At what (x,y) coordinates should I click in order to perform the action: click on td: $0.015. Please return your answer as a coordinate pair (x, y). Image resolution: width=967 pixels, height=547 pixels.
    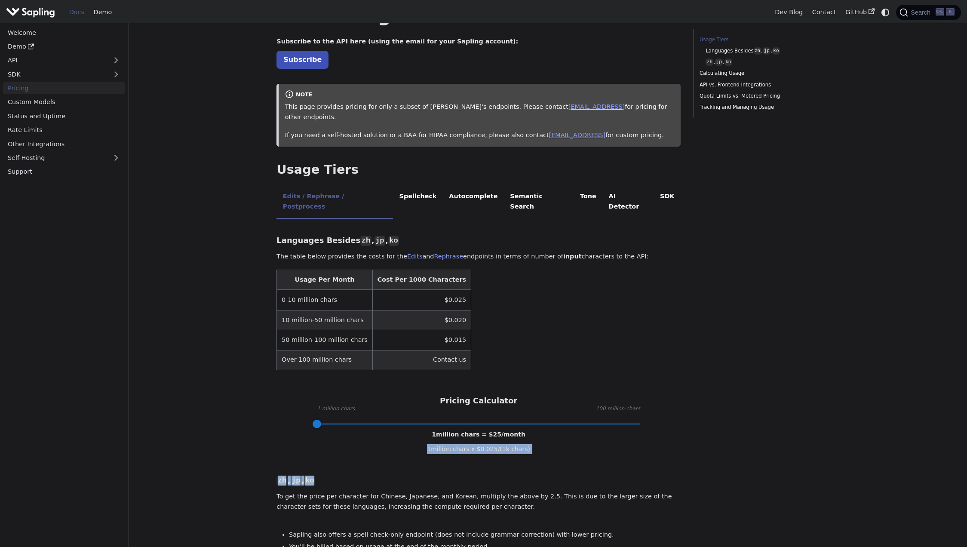
    Looking at the image, I should click on (421, 340).